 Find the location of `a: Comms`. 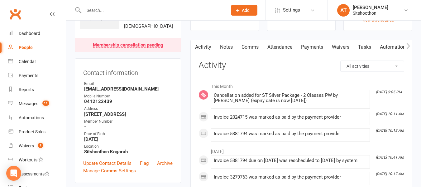

a: Comms is located at coordinates (250, 47).